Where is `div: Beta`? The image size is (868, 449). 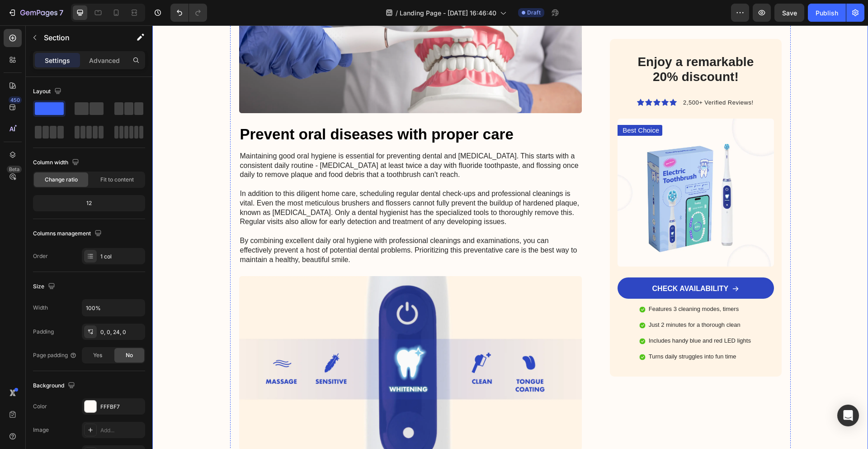 div: Beta is located at coordinates (14, 169).